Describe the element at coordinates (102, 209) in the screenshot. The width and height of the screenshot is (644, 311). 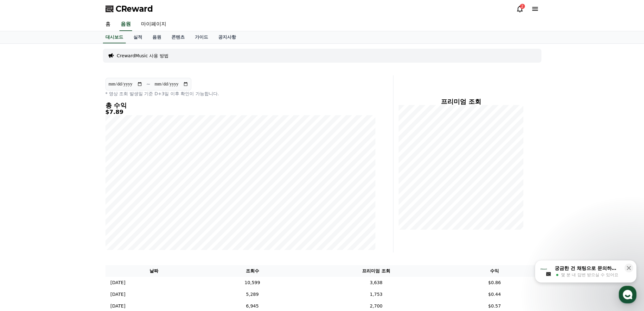
I see `a: 설정` at that location.